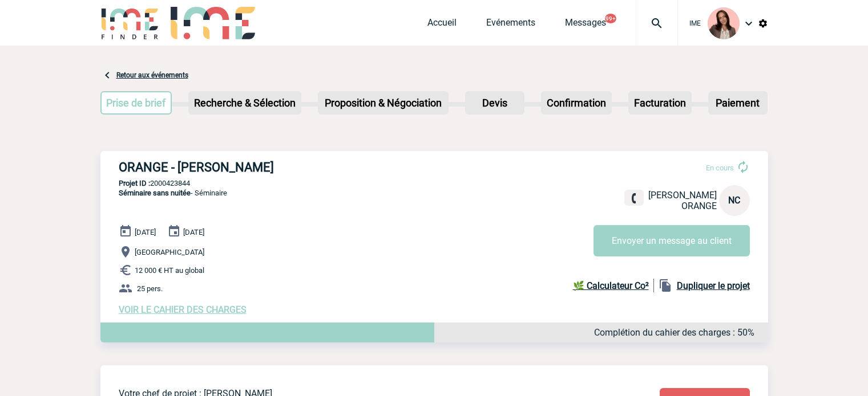 Image resolution: width=868 pixels, height=396 pixels. What do you see at coordinates (585, 25) in the screenshot?
I see `a: Messages` at bounding box center [585, 25].